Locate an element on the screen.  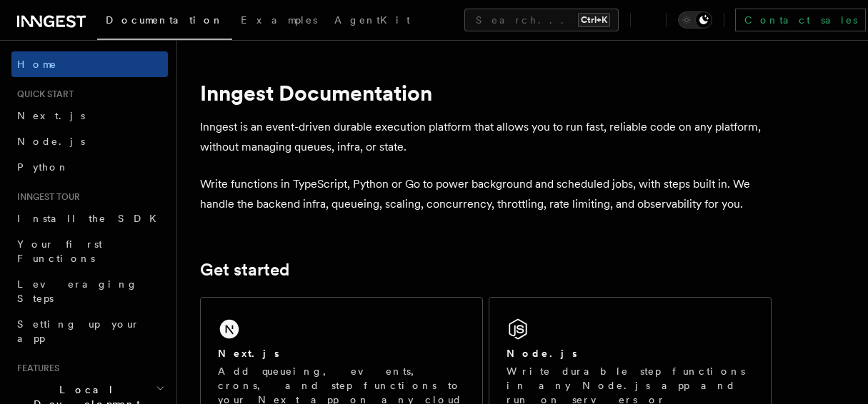
p: Inngest is an event-driven durable execution platform that allows you to run fast, reliable code ... is located at coordinates (486, 138).